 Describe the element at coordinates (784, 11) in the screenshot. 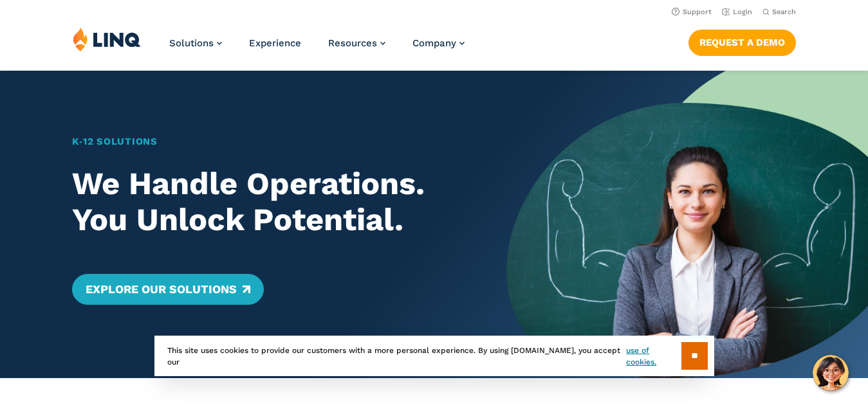

I see `span: Search` at that location.